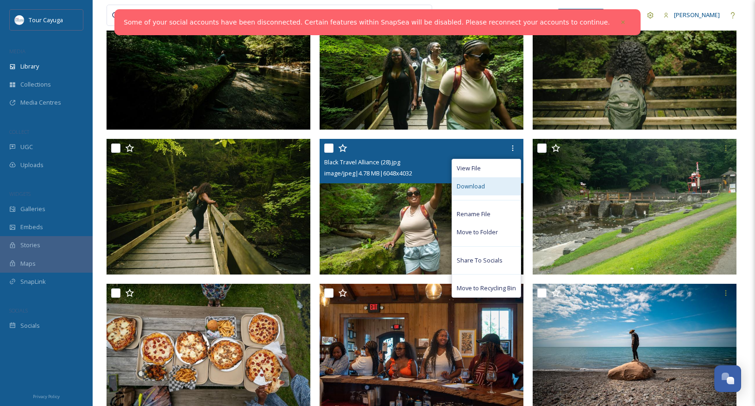 The height and width of the screenshot is (406, 755). What do you see at coordinates (26, 147) in the screenshot?
I see `span: UGC` at bounding box center [26, 147].